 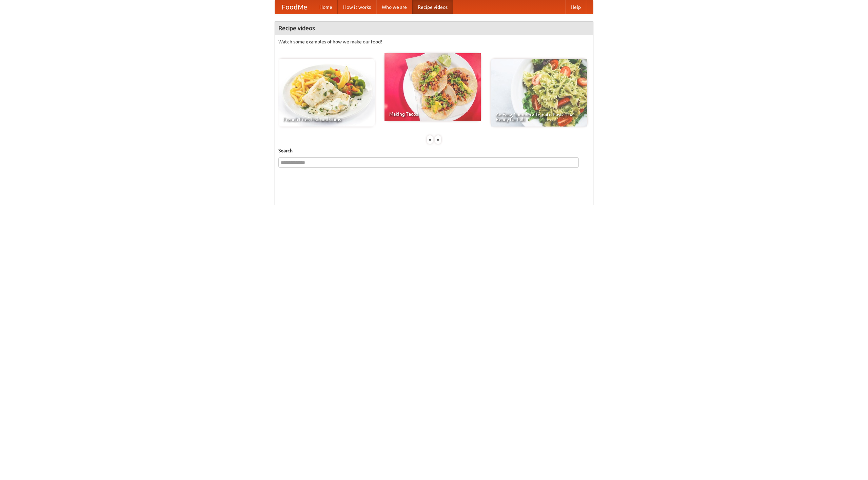 I want to click on span: Making Tacos, so click(x=433, y=114).